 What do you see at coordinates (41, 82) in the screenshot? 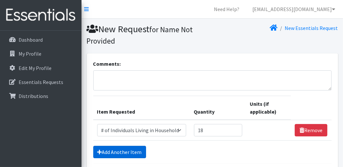
I see `p: Essentials Requests` at bounding box center [41, 82].